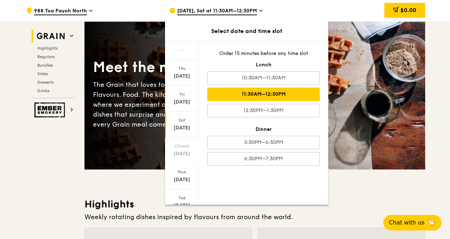  I want to click on div: 5:30PM–6:30PM, so click(263, 143).